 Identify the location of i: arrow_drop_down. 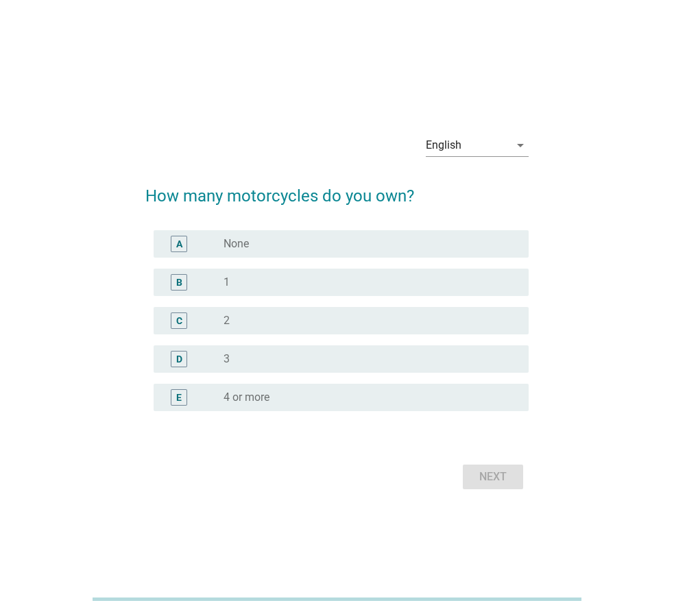
(520, 145).